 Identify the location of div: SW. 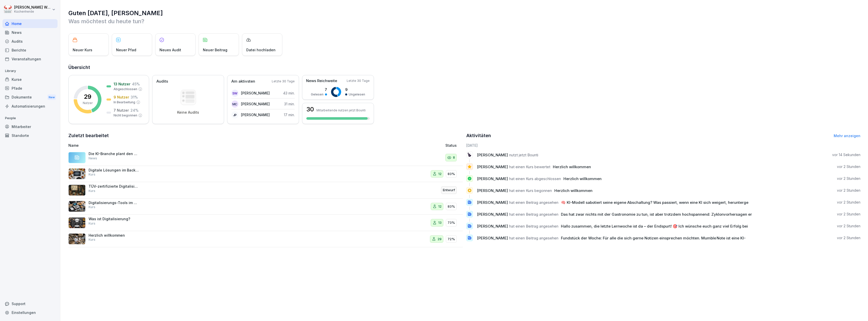
(235, 93).